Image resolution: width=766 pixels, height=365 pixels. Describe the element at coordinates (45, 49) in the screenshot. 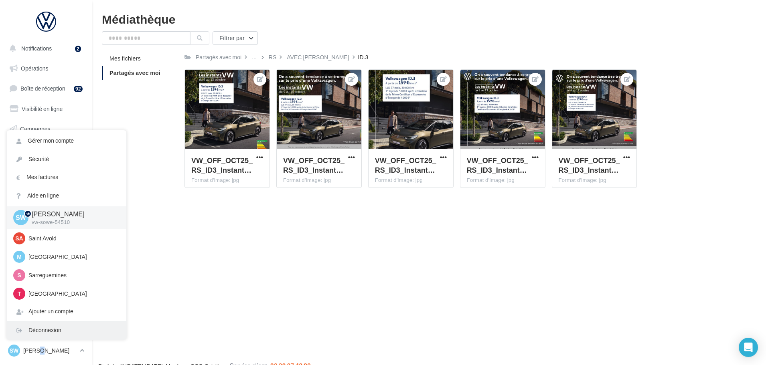

I see `button: Notifications 2` at that location.